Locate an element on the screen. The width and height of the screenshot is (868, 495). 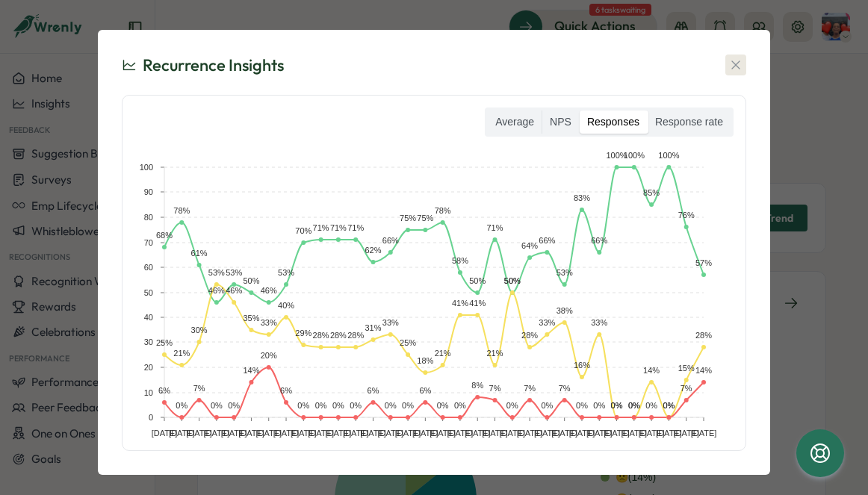
text: 20 is located at coordinates (148, 367).